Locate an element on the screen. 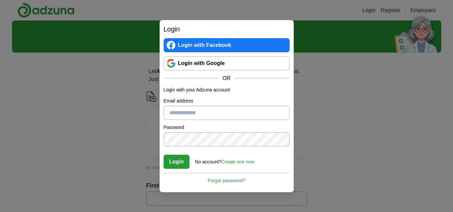 This screenshot has height=212, width=453. h2: Login is located at coordinates (227, 29).